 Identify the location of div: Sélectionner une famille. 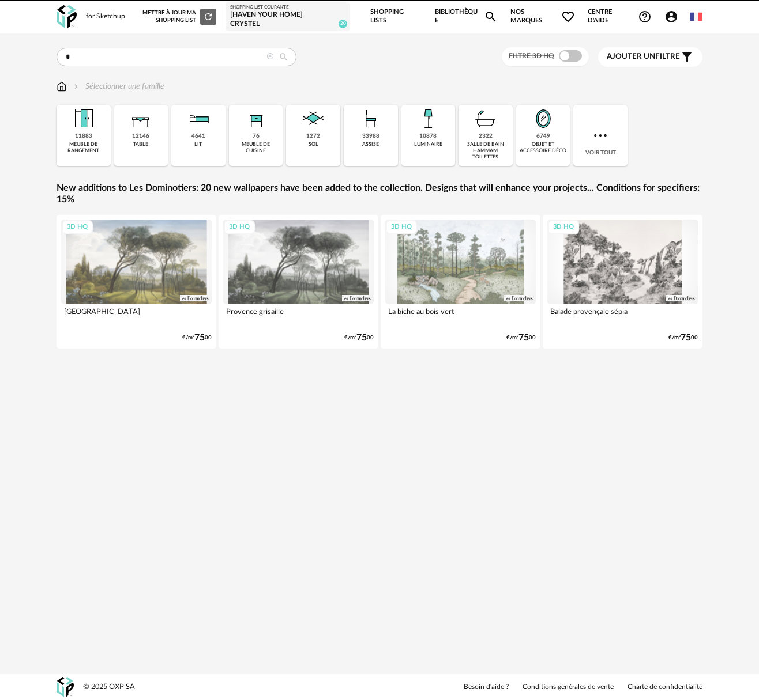
(118, 86).